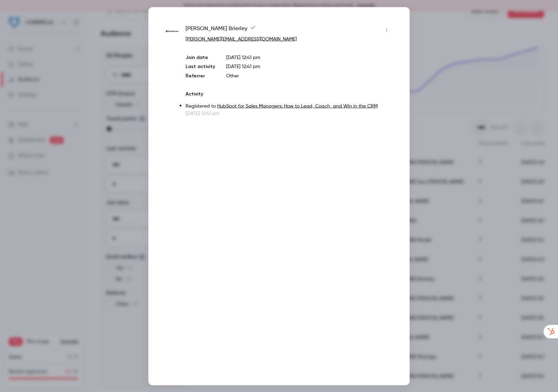  I want to click on p: Other, so click(309, 76).